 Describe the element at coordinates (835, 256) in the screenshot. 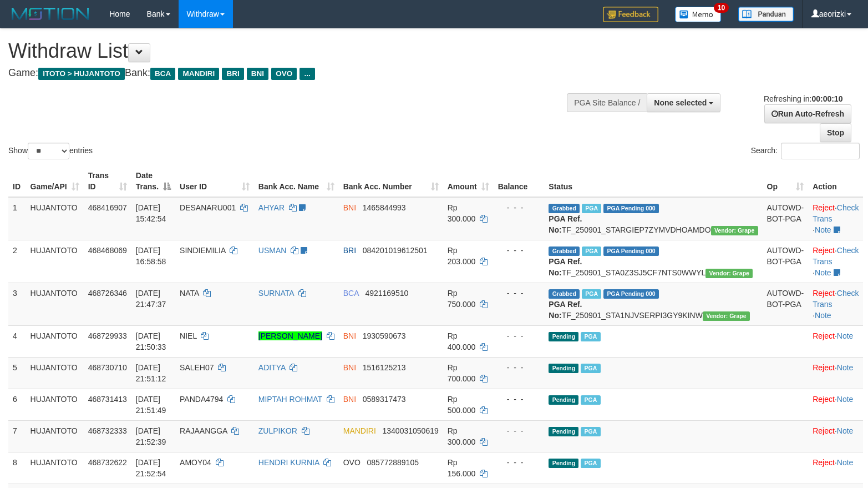

I see `a: Check Trans` at that location.